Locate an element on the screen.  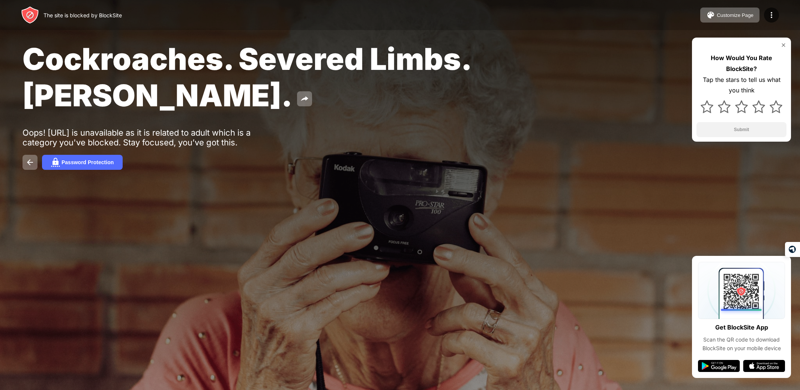
div: How Would You Rate BlockSite? is located at coordinates (742, 63).